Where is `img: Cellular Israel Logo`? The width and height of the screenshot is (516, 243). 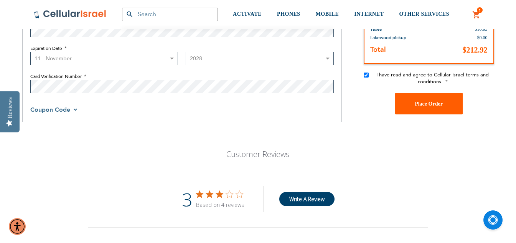
img: Cellular Israel Logo is located at coordinates (70, 14).